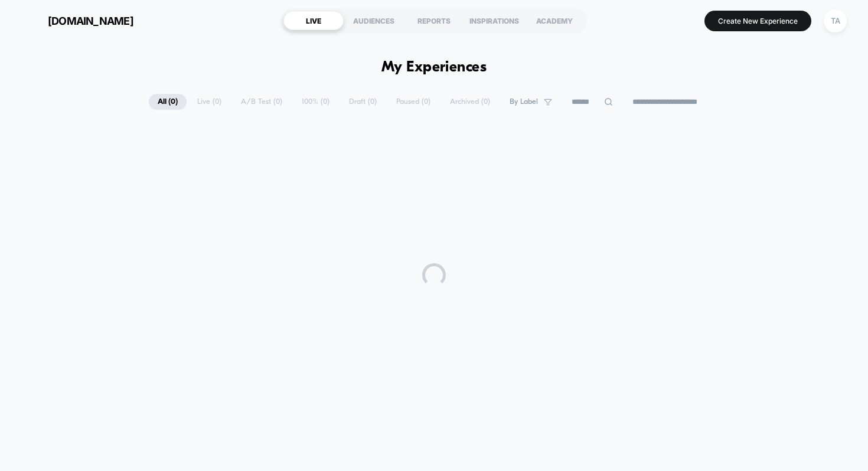 This screenshot has width=868, height=471. I want to click on div: LIVE, so click(313, 21).